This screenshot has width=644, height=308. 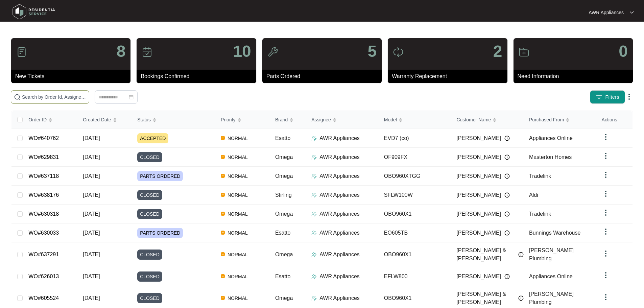 What do you see at coordinates (623, 51) in the screenshot?
I see `p: 0` at bounding box center [623, 51].